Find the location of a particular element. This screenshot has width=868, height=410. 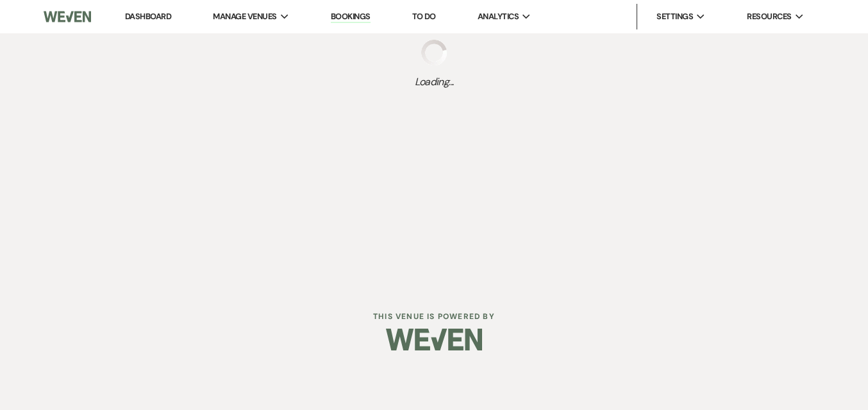

a: Bookings is located at coordinates (351, 16).